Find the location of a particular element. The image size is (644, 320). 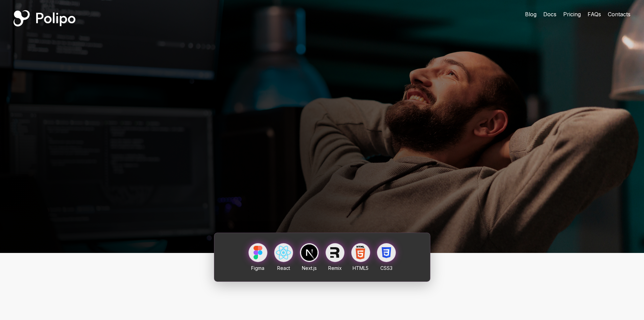

span: Docs is located at coordinates (550, 14).